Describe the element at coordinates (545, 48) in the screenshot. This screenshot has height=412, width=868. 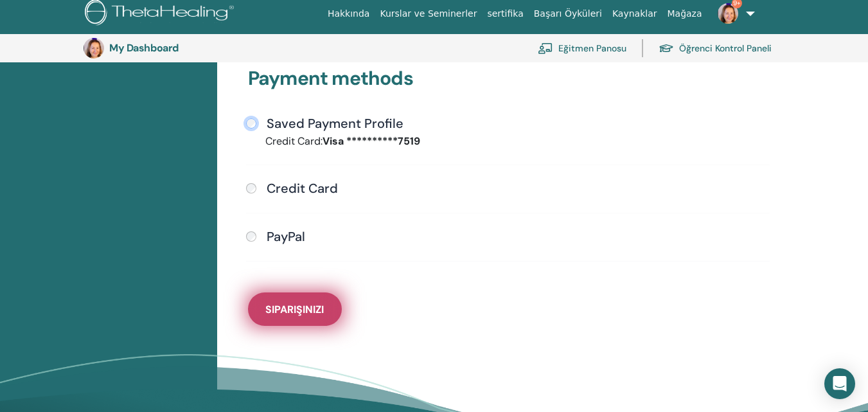
I see `img: chalkboard-teacher.svg` at that location.